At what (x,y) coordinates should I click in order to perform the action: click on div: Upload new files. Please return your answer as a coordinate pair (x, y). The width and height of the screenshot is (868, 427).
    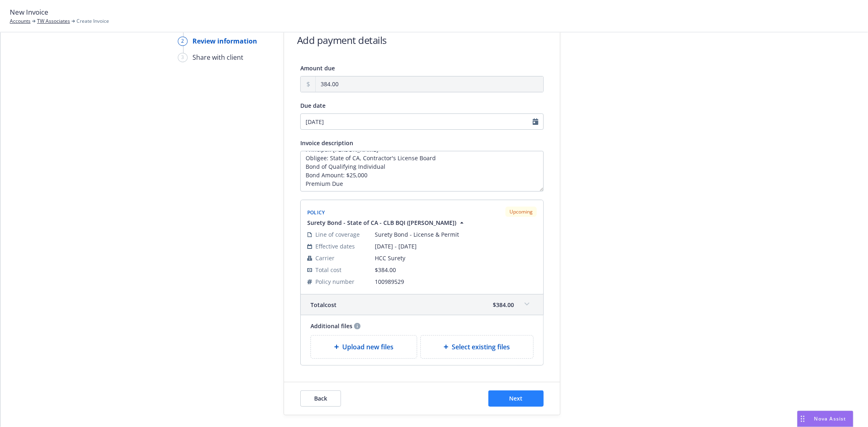
    Looking at the image, I should click on (364, 347).